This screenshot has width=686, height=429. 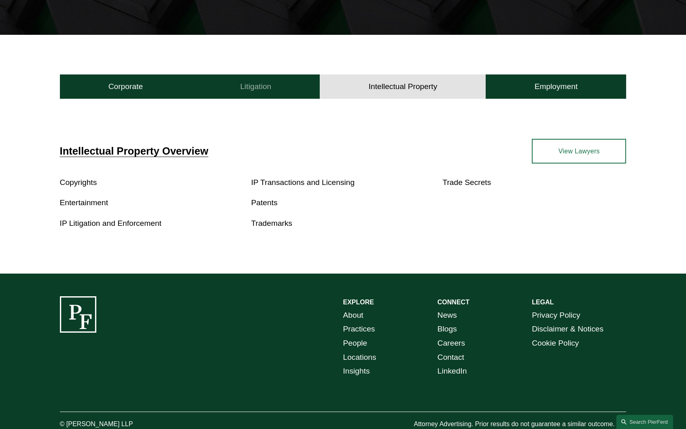 I want to click on a: Contact, so click(x=451, y=358).